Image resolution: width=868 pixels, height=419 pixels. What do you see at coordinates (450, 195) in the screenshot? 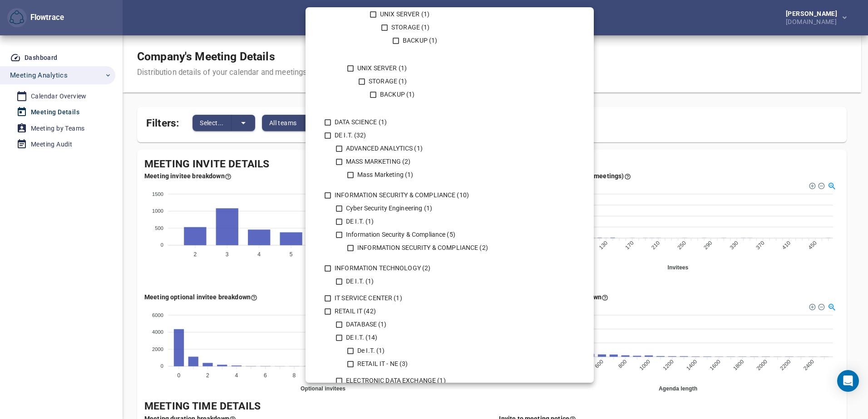
I see `div: INFORMATION SECURITY & COMPLIANCE (10)` at bounding box center [450, 195].